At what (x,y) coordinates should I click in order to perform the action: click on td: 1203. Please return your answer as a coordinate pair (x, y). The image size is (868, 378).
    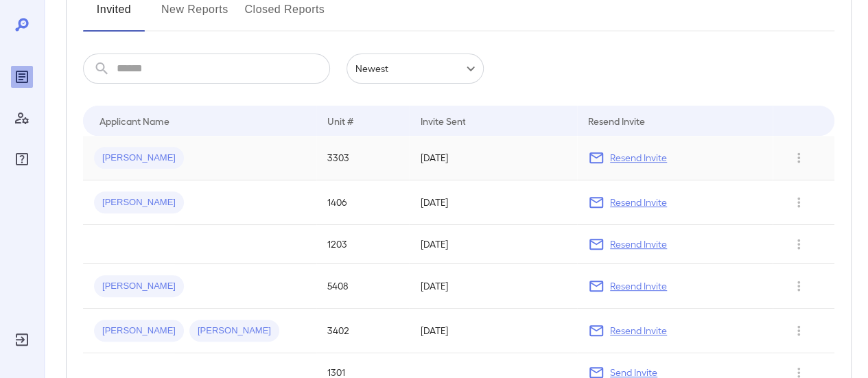
    Looking at the image, I should click on (363, 244).